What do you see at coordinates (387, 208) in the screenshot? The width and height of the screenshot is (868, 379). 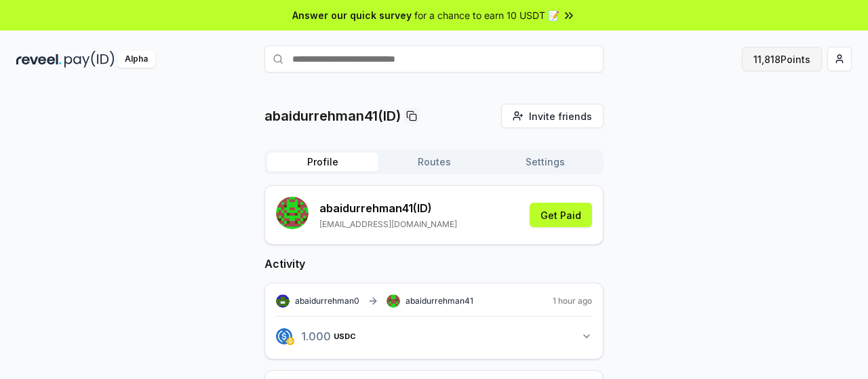 I see `p: abaidurrehman41 (ID)` at bounding box center [387, 208].